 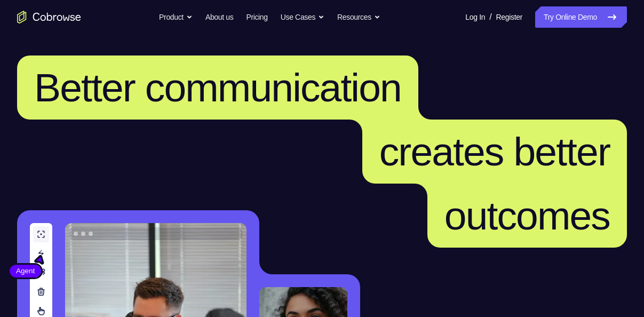 I want to click on span: creates better, so click(x=495, y=152).